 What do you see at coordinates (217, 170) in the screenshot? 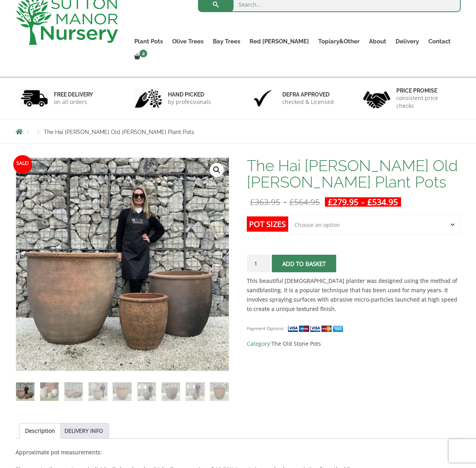
I see `a: View full-screen image gallery` at bounding box center [217, 170].